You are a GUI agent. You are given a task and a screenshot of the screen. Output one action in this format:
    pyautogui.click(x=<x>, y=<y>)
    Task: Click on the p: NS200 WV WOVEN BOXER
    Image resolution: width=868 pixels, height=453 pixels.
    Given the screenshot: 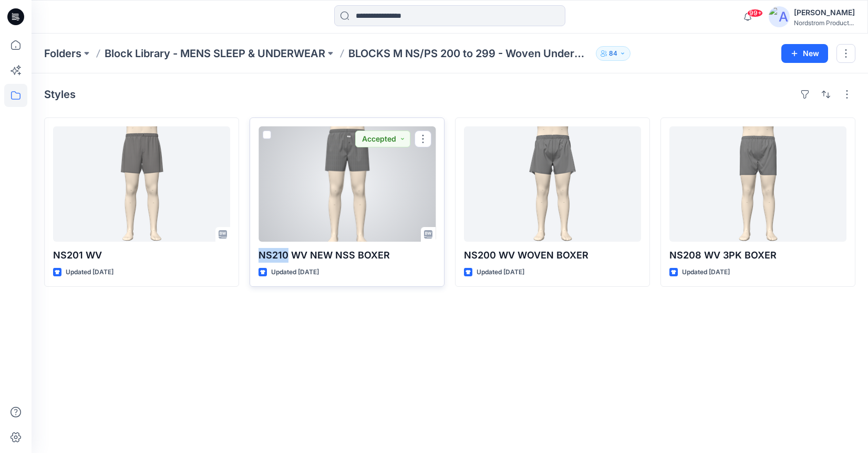 What is the action you would take?
    pyautogui.click(x=552, y=255)
    